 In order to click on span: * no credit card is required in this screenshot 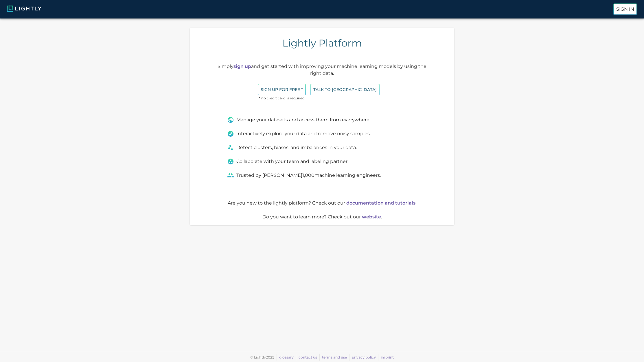, I will do `click(282, 98)`.